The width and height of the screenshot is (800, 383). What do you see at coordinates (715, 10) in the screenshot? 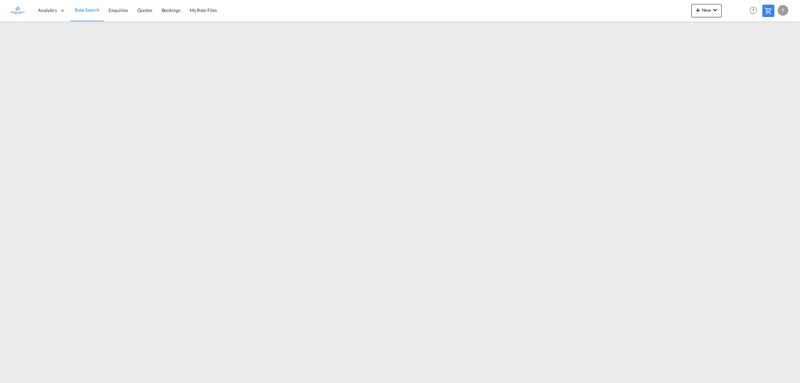
I see `md-icon: icon-chevron-down` at bounding box center [715, 10].